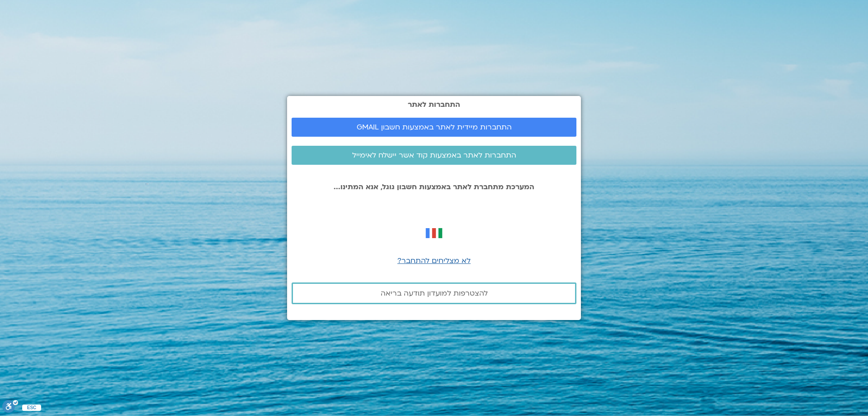  Describe the element at coordinates (434, 187) in the screenshot. I see `p: המערכת מתחברת לאתר באמצעות חשבון גוגל, אנא המתינו...` at that location.